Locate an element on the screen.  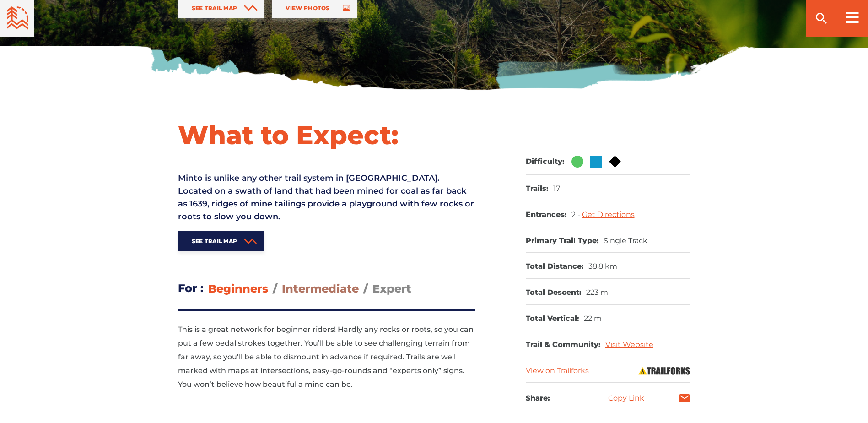
a: Get Directions is located at coordinates (608, 214).